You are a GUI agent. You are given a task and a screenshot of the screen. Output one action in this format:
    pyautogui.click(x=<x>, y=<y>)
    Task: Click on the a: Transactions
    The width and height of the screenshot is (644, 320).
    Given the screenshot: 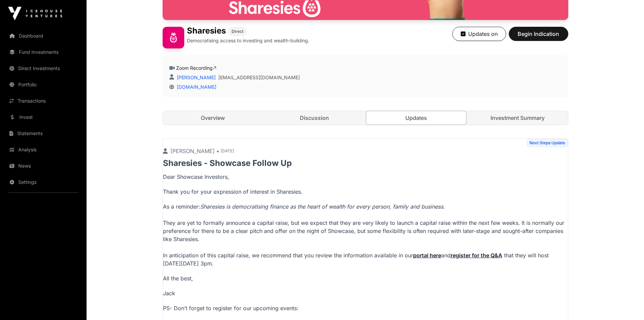 What is the action you would take?
    pyautogui.click(x=43, y=101)
    